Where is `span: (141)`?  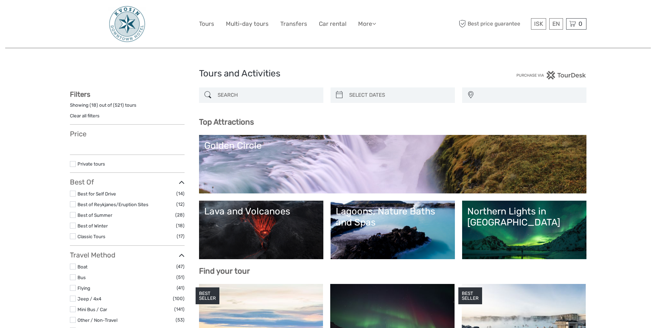
span: (141) is located at coordinates (180, 309).